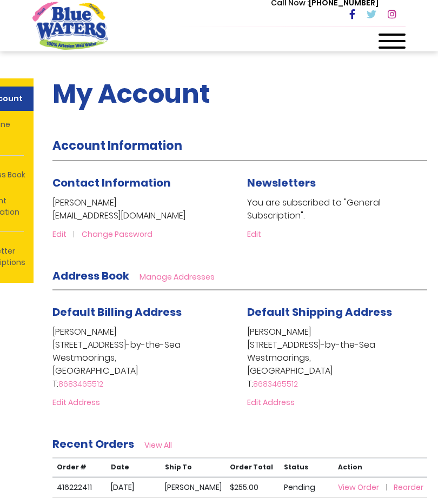  I want to click on th: Action, so click(380, 468).